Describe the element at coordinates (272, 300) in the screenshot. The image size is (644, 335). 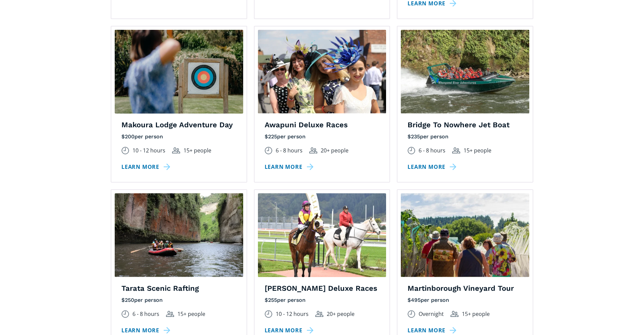
I see `div: 255` at that location.